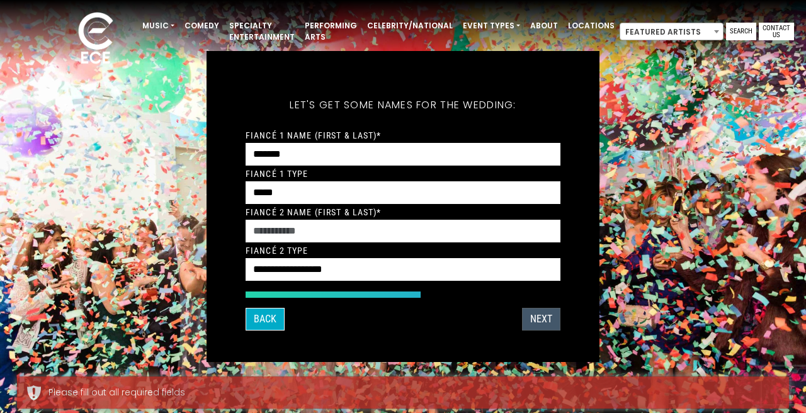  I want to click on img: ece_new_logo_whitev2-1.png, so click(96, 39).